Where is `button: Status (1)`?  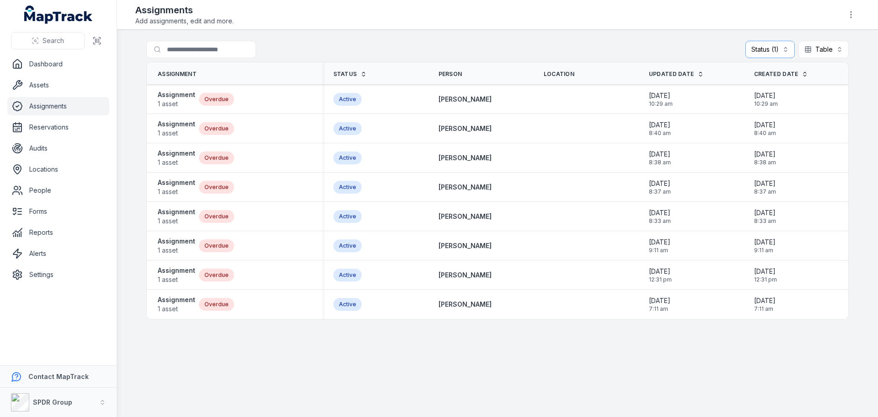 button: Status (1) is located at coordinates (770, 49).